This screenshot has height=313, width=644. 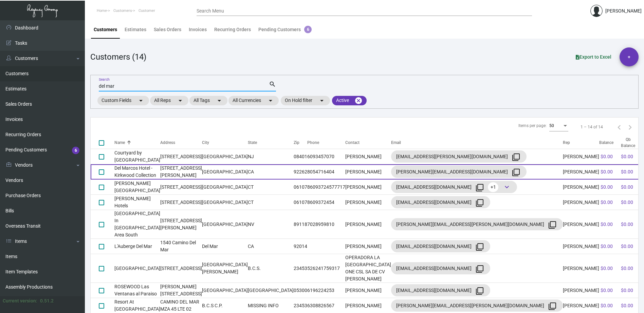 What do you see at coordinates (628, 143) in the screenshot?
I see `div: Qb Balance` at bounding box center [628, 143].